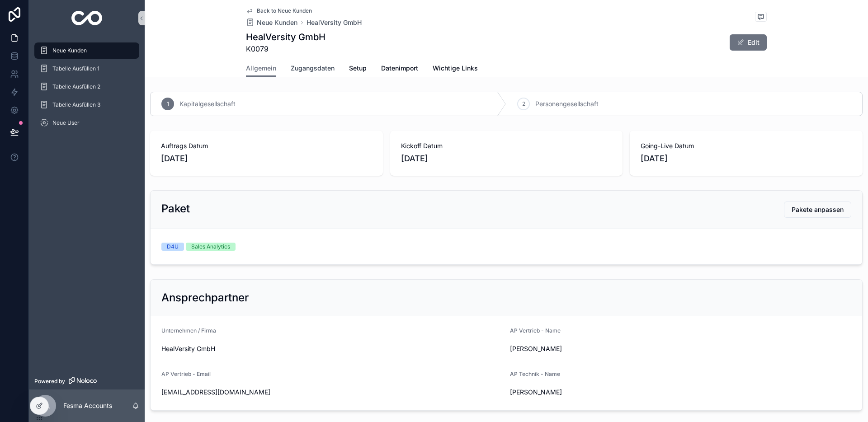 This screenshot has width=868, height=422. What do you see at coordinates (189, 330) in the screenshot?
I see `span: Unternehmen / Firma` at bounding box center [189, 330].